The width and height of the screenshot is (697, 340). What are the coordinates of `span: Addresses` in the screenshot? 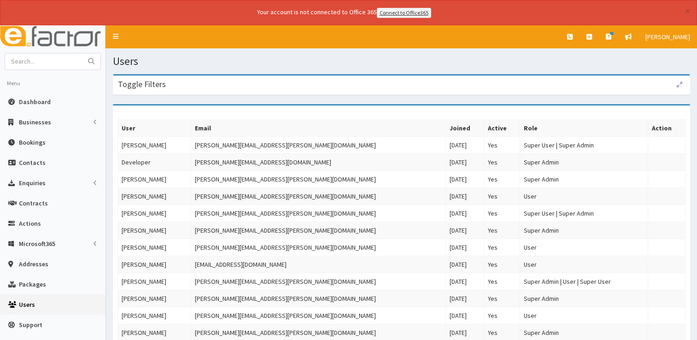 It's located at (34, 264).